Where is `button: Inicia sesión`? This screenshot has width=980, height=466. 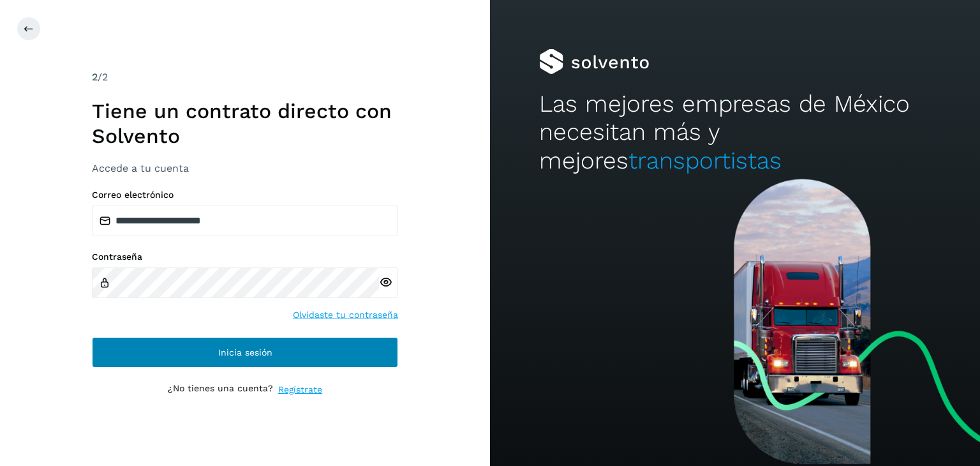 button: Inicia sesión is located at coordinates (245, 353).